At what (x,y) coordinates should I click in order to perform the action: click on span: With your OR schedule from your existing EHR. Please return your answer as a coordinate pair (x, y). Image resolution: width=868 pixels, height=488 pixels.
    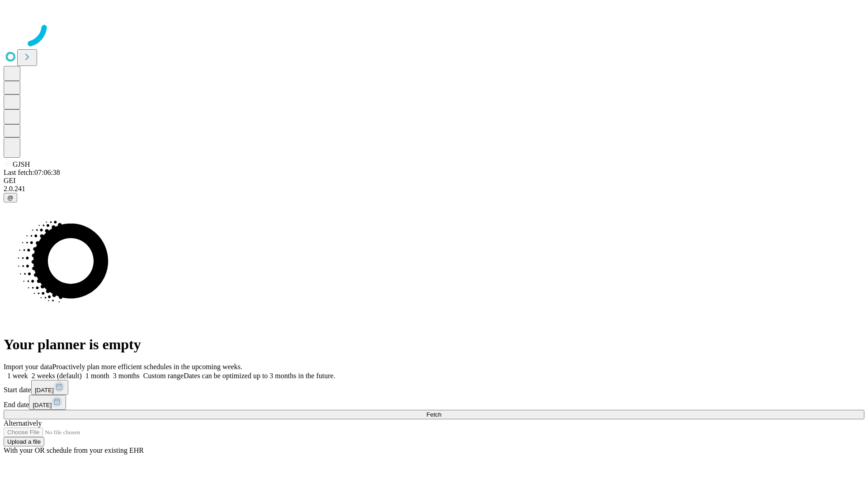
    Looking at the image, I should click on (73, 450).